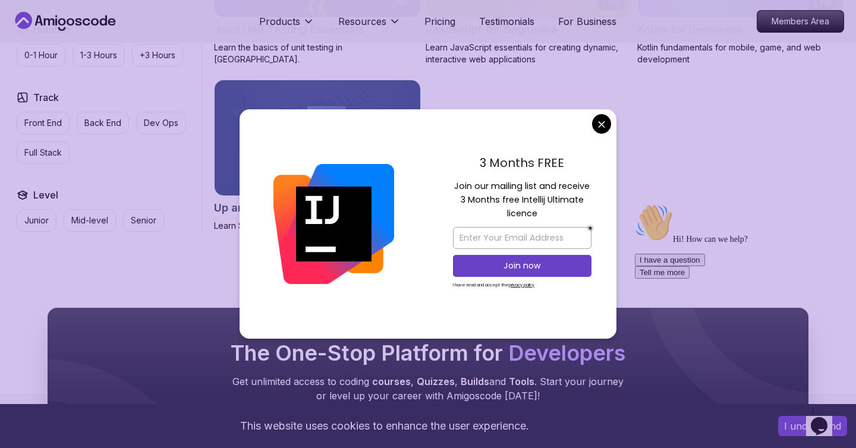 The height and width of the screenshot is (448, 856). What do you see at coordinates (317, 138) in the screenshot?
I see `img: Up and Running with SQL and Databases card` at bounding box center [317, 138].